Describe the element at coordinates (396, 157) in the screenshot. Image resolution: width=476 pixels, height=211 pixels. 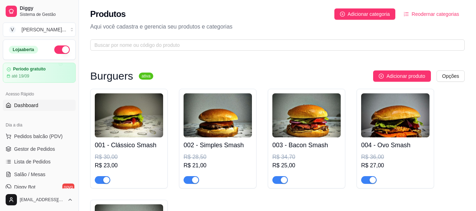
I see `div: R$ 36,00` at that location.